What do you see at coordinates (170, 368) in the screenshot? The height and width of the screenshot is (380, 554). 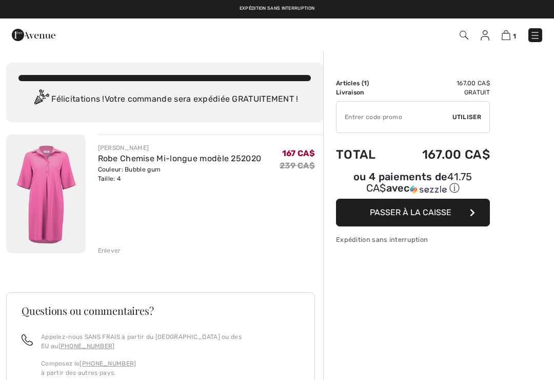 I see `p: Composez le à partir des autres pays.` at bounding box center [170, 368].